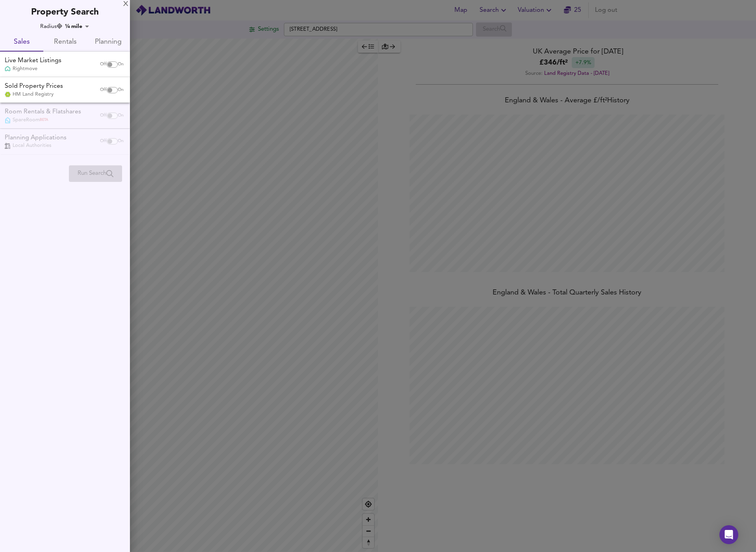 This screenshot has height=552, width=756. What do you see at coordinates (34, 94) in the screenshot?
I see `div: HM Land Registry` at bounding box center [34, 94].